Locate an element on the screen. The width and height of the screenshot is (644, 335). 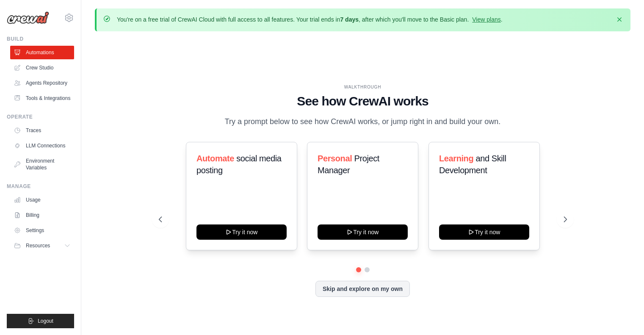
div: Operate is located at coordinates (40, 117).